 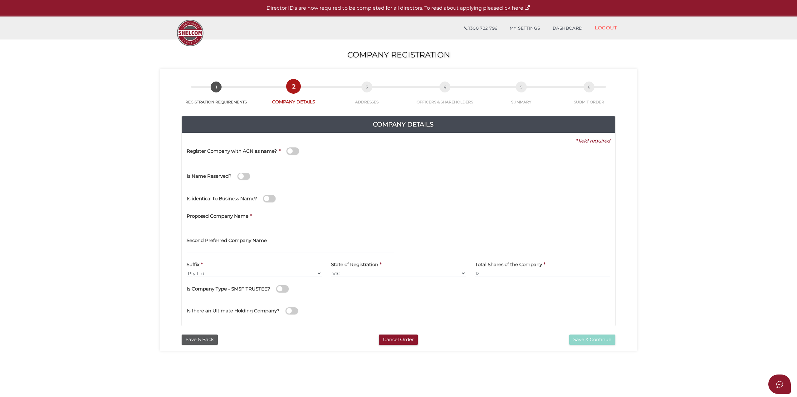 I want to click on h4: Is identical to Business Name?, so click(x=222, y=198).